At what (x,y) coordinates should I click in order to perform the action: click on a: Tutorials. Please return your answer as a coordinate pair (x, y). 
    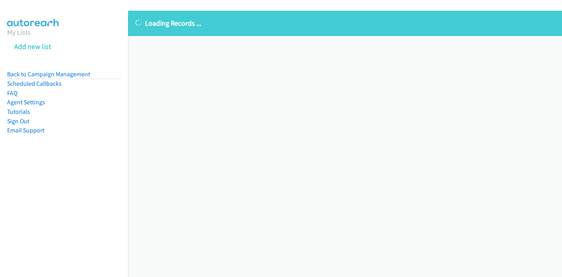
    Looking at the image, I should click on (19, 112).